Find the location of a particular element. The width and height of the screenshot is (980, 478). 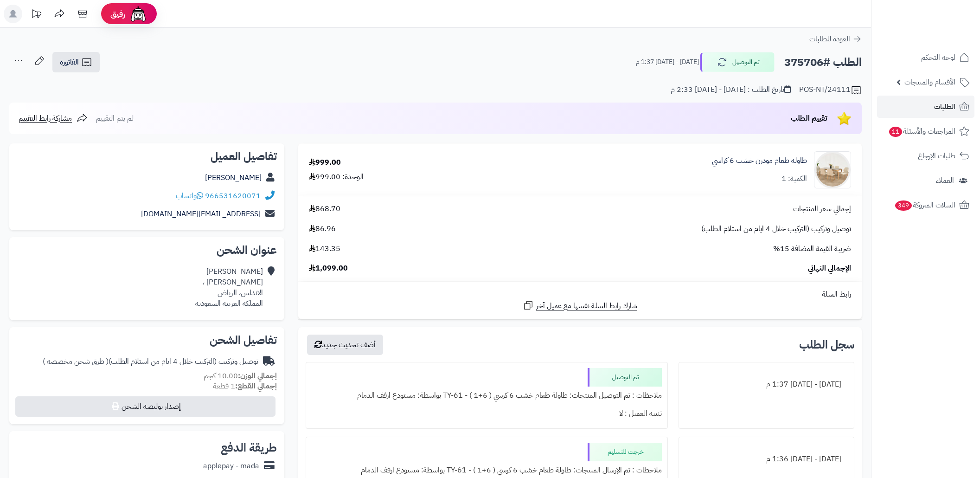

h2: تفاصيل العميل is located at coordinates (146, 156).